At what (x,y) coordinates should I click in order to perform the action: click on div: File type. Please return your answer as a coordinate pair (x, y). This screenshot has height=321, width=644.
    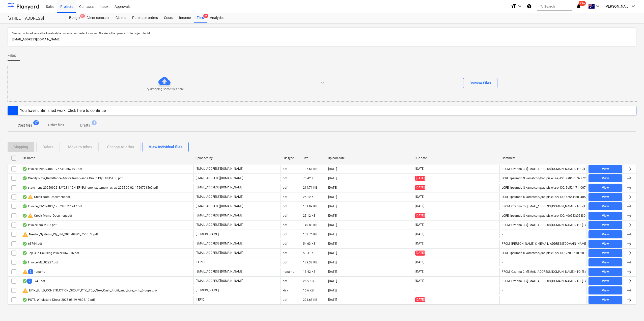
    Looking at the image, I should click on (291, 158).